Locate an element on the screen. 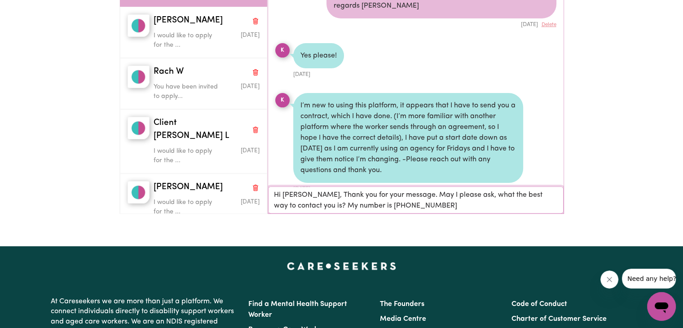  a: Code of Conduct is located at coordinates (540, 304).